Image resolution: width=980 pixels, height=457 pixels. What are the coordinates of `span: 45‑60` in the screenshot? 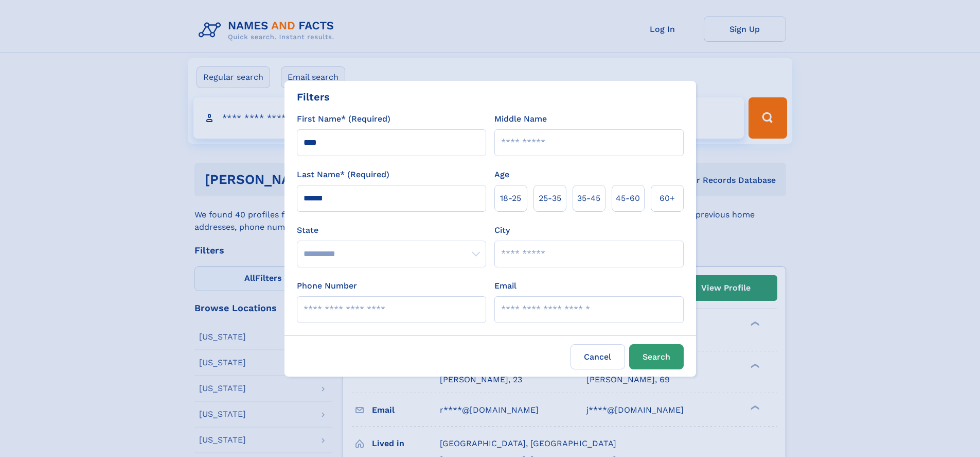 It's located at (628, 198).